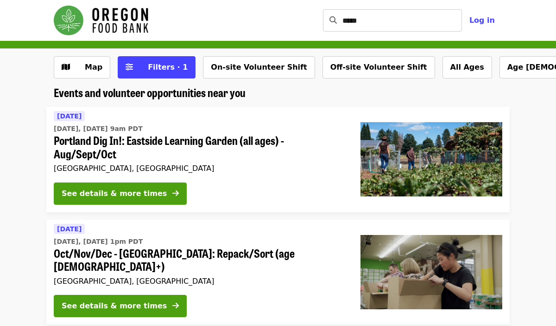 This screenshot has height=326, width=556. Describe the element at coordinates (379, 67) in the screenshot. I see `button: Off-site Volunteer Shift` at that location.